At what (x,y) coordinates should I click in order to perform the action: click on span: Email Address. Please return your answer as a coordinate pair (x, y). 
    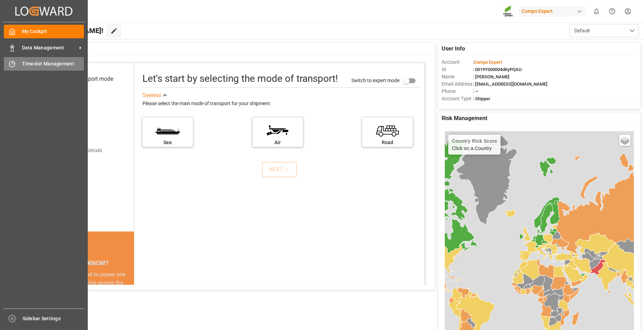
    Looking at the image, I should click on (457, 84).